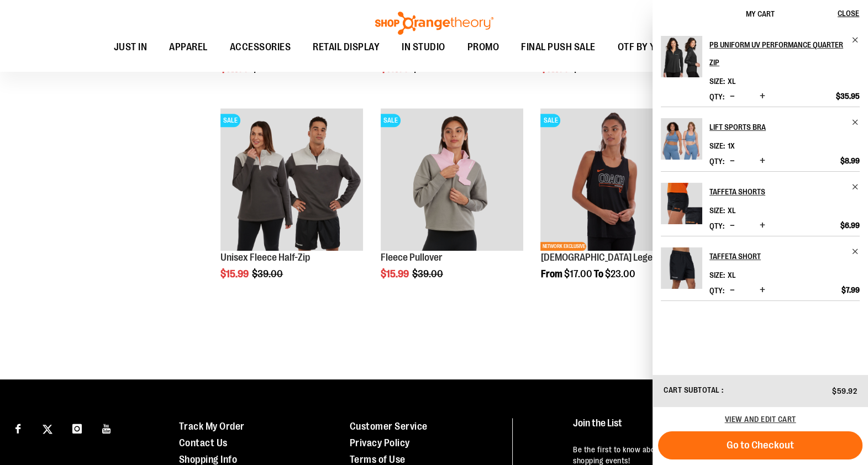  Describe the element at coordinates (731, 146) in the screenshot. I see `span: 1X` at that location.